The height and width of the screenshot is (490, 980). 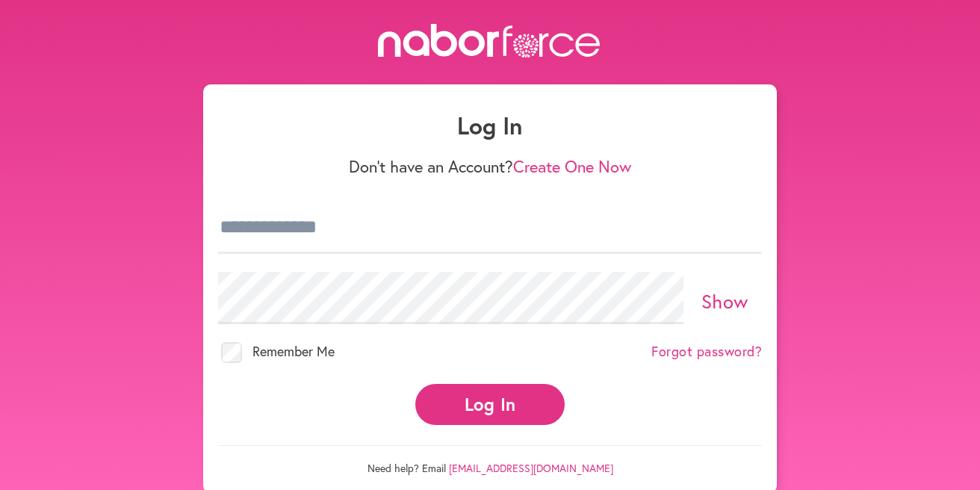 I want to click on button: Log In, so click(x=490, y=404).